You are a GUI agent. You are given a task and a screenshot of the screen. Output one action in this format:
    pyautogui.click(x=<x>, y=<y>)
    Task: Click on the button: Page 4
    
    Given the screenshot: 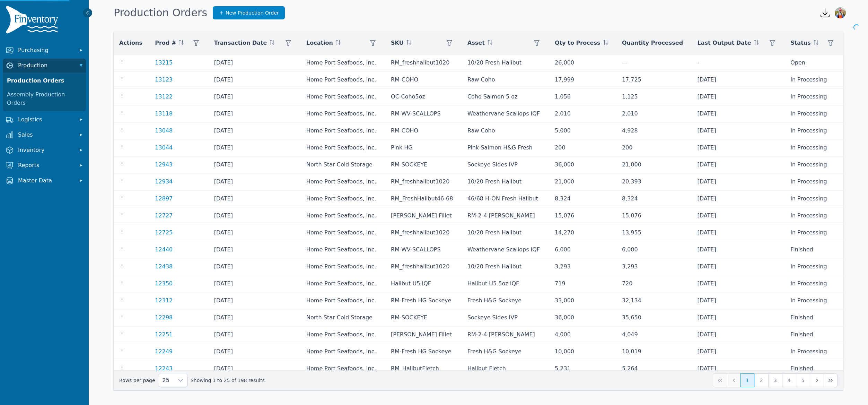 What is the action you would take?
    pyautogui.click(x=789, y=380)
    